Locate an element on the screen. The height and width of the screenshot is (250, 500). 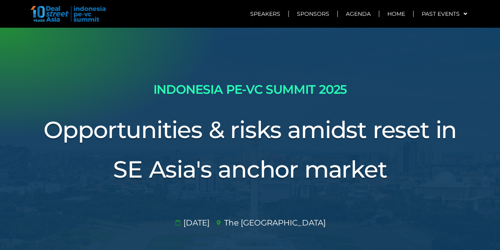
a: Past Events is located at coordinates (444, 14).